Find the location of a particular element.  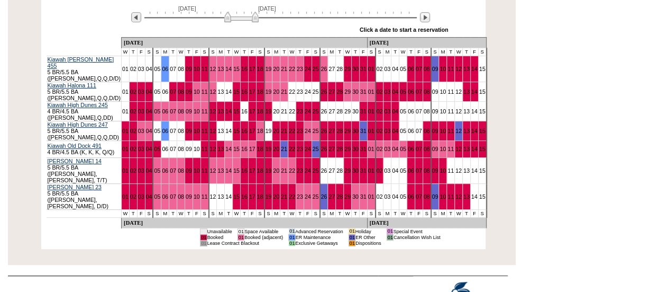

a: 22 is located at coordinates (292, 196).